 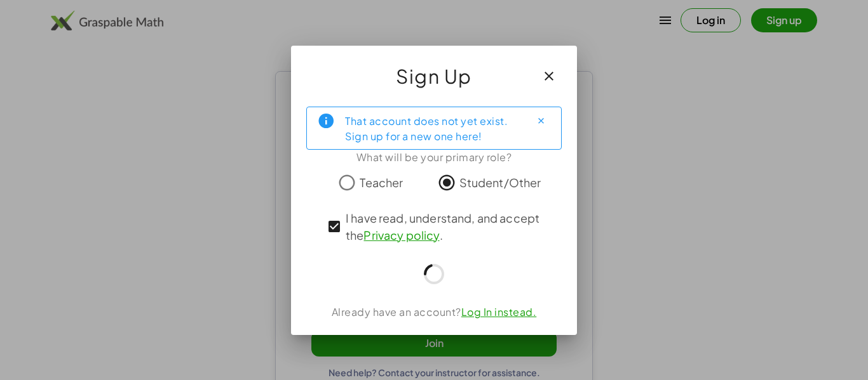 What do you see at coordinates (541, 122) in the screenshot?
I see `button: Close` at bounding box center [541, 122].